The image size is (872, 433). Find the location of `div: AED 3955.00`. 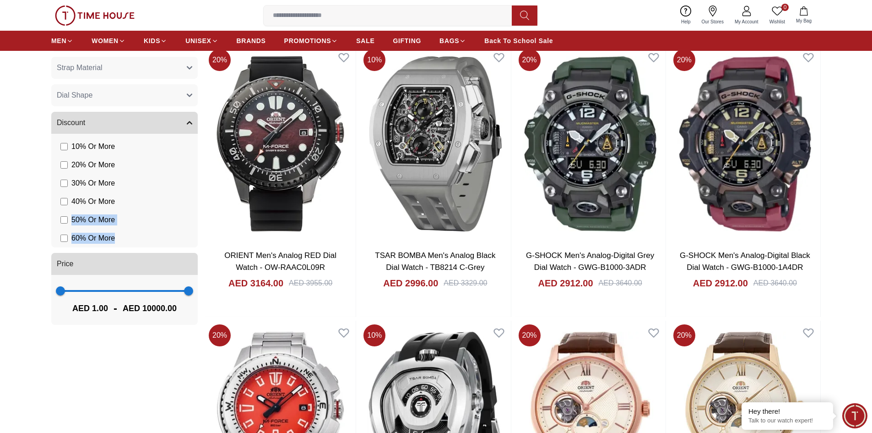

div: AED 3955.00 is located at coordinates (310, 283).